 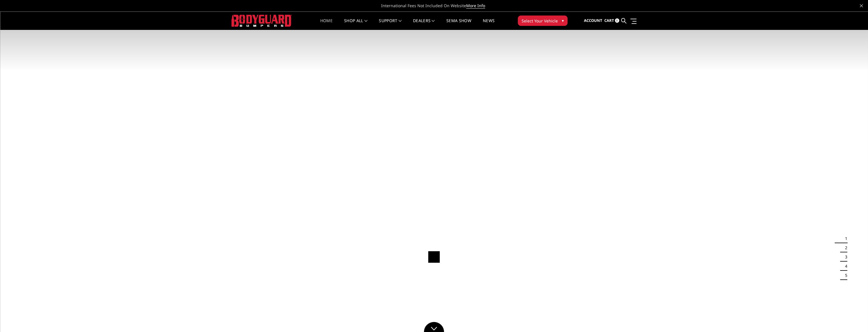 What do you see at coordinates (543, 21) in the screenshot?
I see `button: Select Your Vehicle` at bounding box center [543, 21].